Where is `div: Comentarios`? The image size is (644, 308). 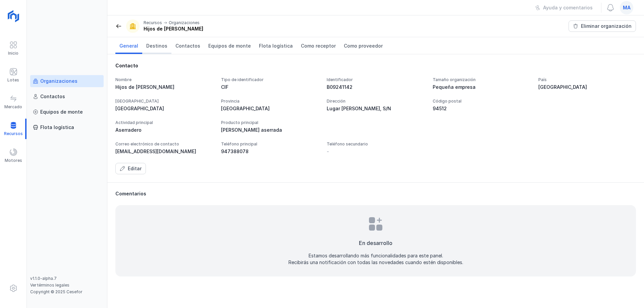
div: Comentarios is located at coordinates (376, 194).